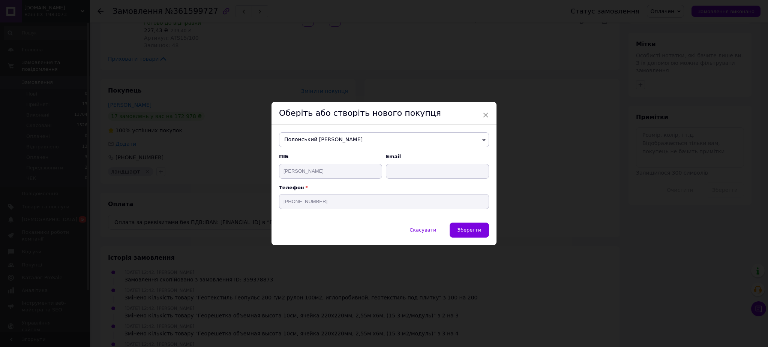 The height and width of the screenshot is (347, 768). What do you see at coordinates (384, 202) in the screenshot?
I see `input: +38 096 0000000` at bounding box center [384, 202].